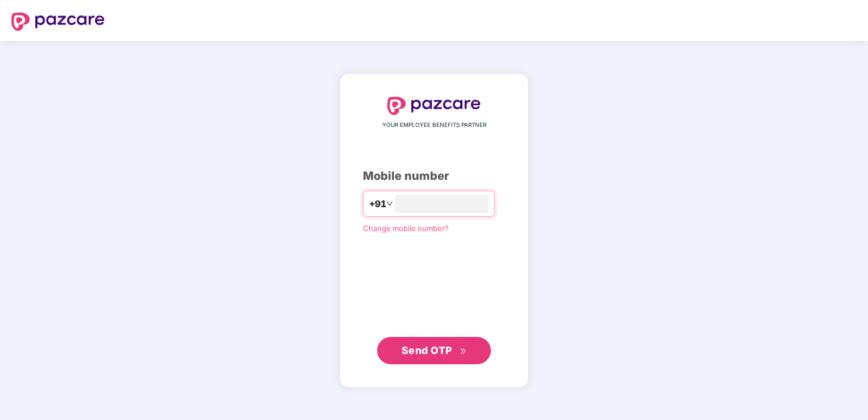  Describe the element at coordinates (427, 350) in the screenshot. I see `span: Send OTP` at that location.